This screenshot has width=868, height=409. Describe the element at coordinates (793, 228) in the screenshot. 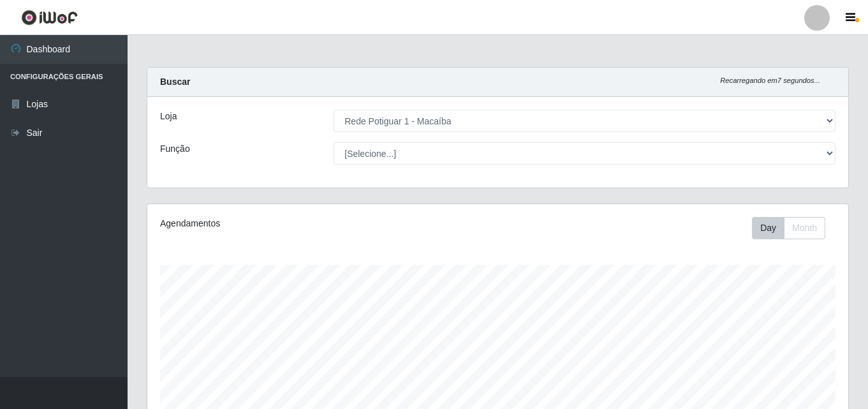

I see `div: Toolbar with button groups` at that location.